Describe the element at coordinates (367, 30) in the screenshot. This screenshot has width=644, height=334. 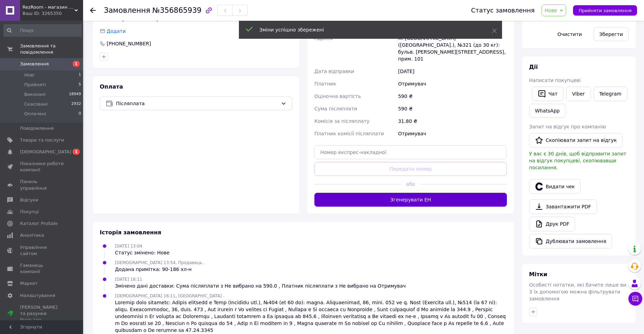
I see `div: Зміни успішно збережені` at that location.